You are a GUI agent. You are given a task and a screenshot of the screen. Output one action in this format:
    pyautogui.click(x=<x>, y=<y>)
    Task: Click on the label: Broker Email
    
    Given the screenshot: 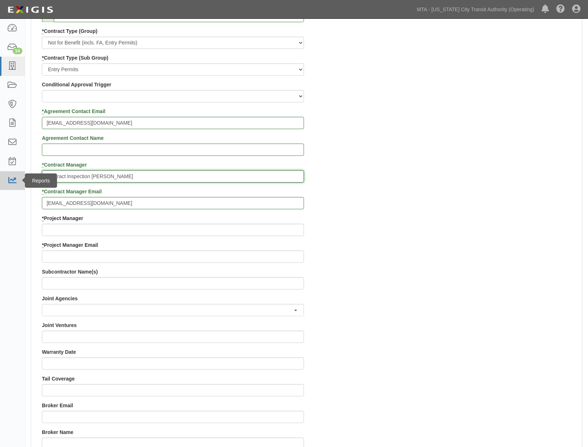 What is the action you would take?
    pyautogui.click(x=57, y=405)
    